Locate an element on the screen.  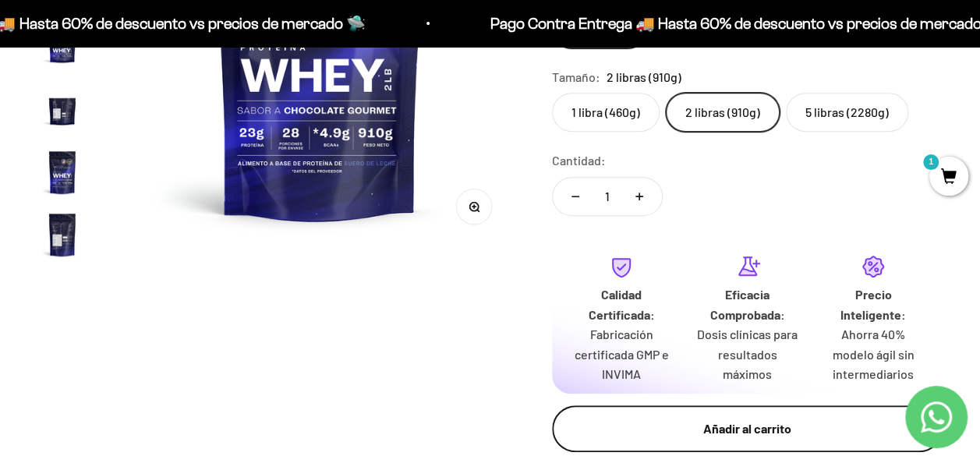
strong: Eficacia Comprobada: is located at coordinates (748, 304).